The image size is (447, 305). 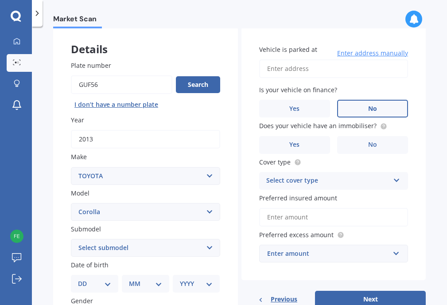 What do you see at coordinates (17, 236) in the screenshot?
I see `img: e0e03ede67484c423071a6b2de2a915e` at bounding box center [17, 236].